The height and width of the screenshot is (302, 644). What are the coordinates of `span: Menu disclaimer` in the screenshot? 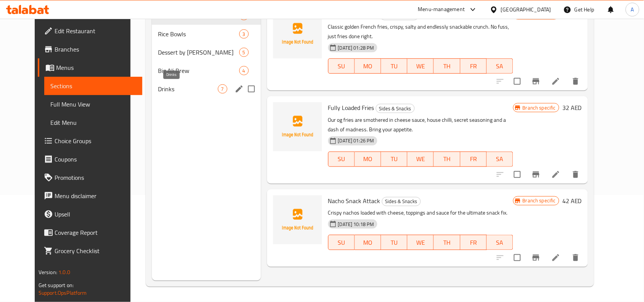 It's located at (96, 196).